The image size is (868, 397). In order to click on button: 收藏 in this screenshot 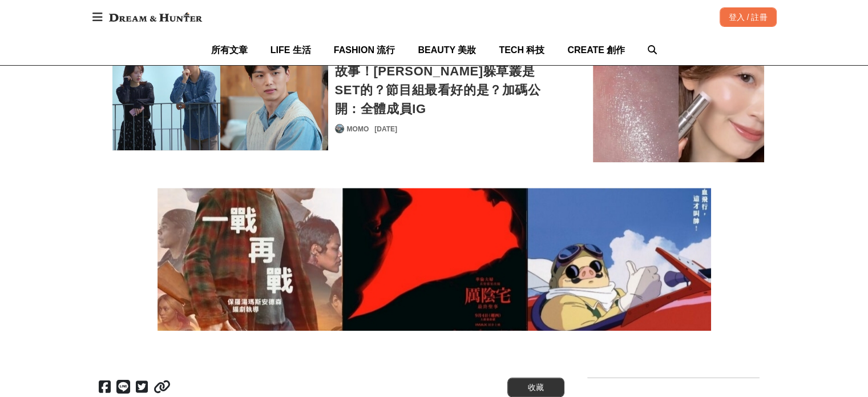, I will do `click(536, 388)`.